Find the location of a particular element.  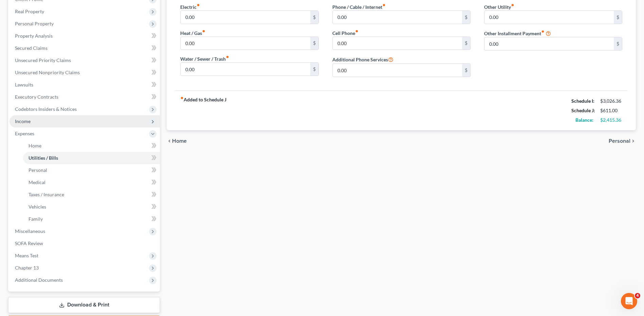

span: SOFA Review is located at coordinates (29, 243).